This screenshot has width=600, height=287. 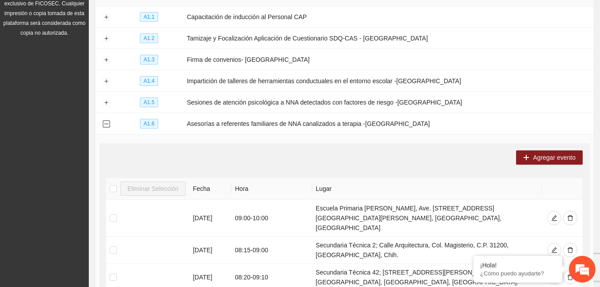 I want to click on button: Collapse row, so click(x=106, y=124).